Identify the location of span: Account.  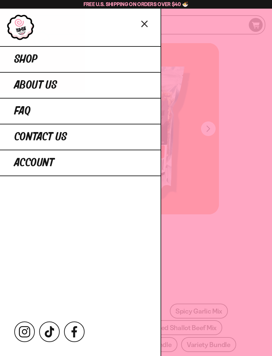
(34, 163).